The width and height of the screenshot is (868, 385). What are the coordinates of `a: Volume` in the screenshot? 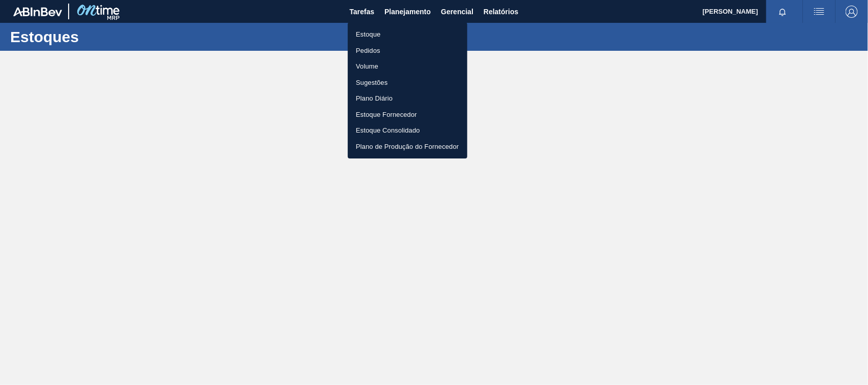 It's located at (407, 66).